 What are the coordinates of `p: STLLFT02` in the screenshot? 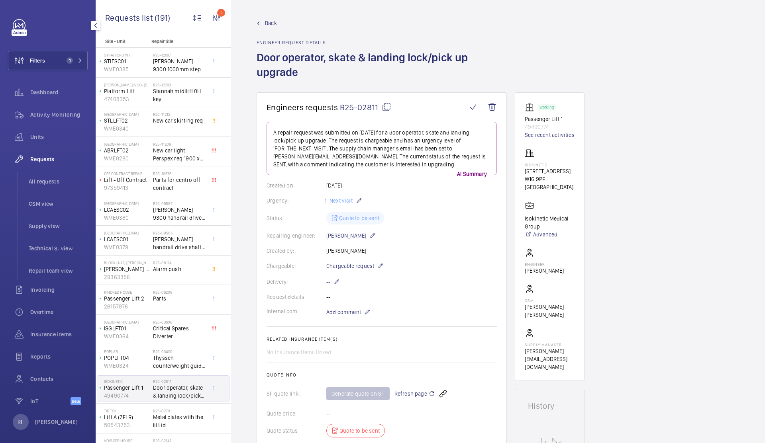 It's located at (127, 121).